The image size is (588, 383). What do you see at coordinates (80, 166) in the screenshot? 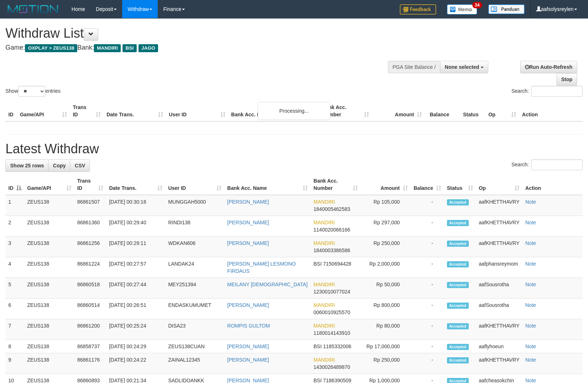
I see `a: CSV` at bounding box center [80, 166].